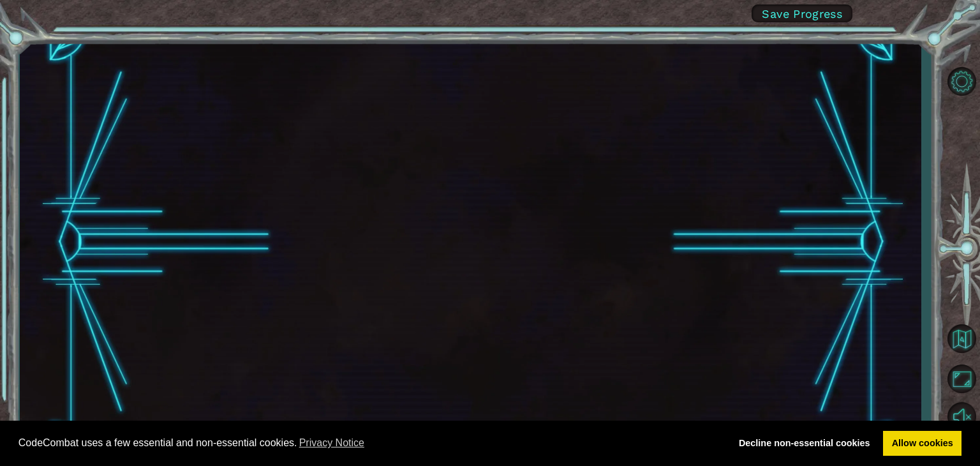 The height and width of the screenshot is (466, 980). I want to click on span: CodeCombat uses a few essential and non-essential cookies., so click(369, 443).